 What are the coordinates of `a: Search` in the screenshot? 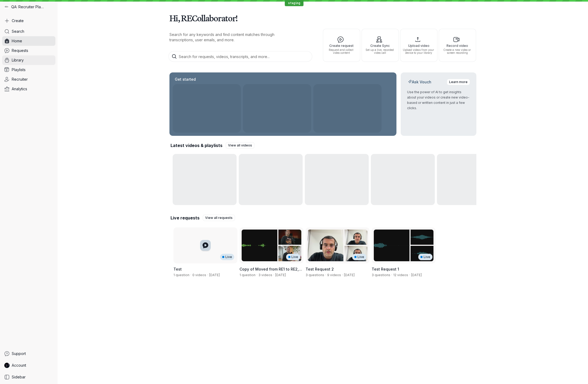 It's located at (29, 31).